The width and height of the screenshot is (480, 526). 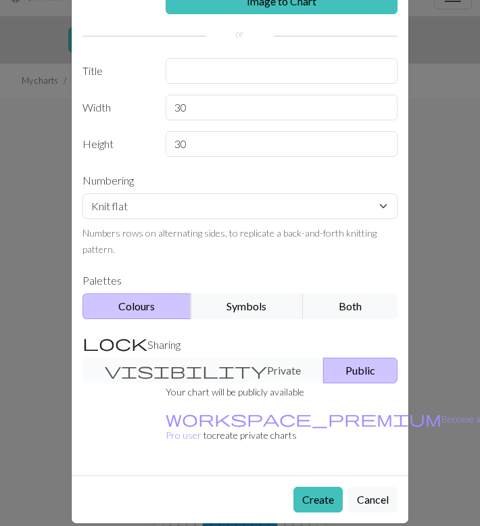 What do you see at coordinates (372, 500) in the screenshot?
I see `button: Cancel` at bounding box center [372, 500].